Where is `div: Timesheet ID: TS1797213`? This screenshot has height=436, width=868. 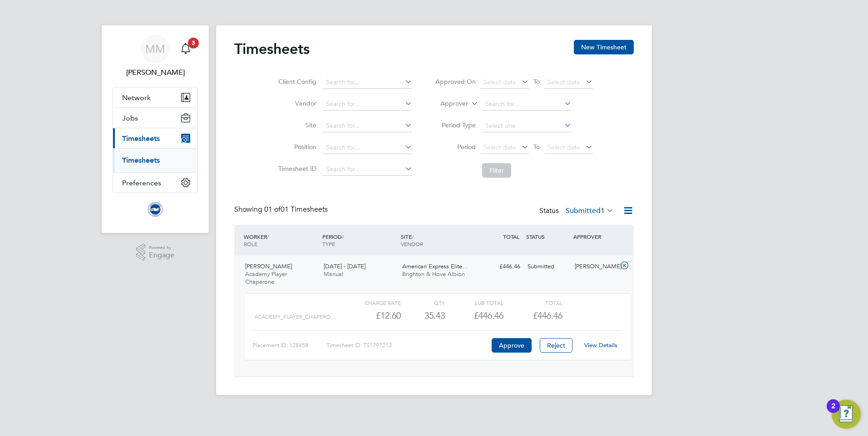
div: Timesheet ID: TS1797213 is located at coordinates (408, 346).